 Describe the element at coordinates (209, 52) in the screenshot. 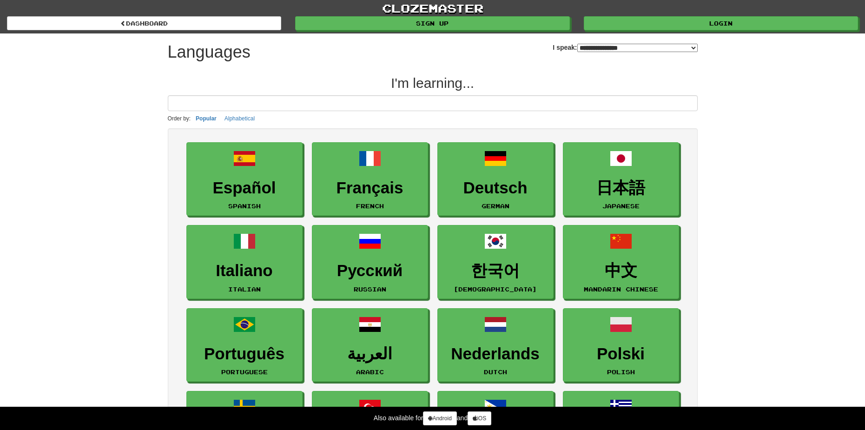

I see `h1: Languages` at that location.